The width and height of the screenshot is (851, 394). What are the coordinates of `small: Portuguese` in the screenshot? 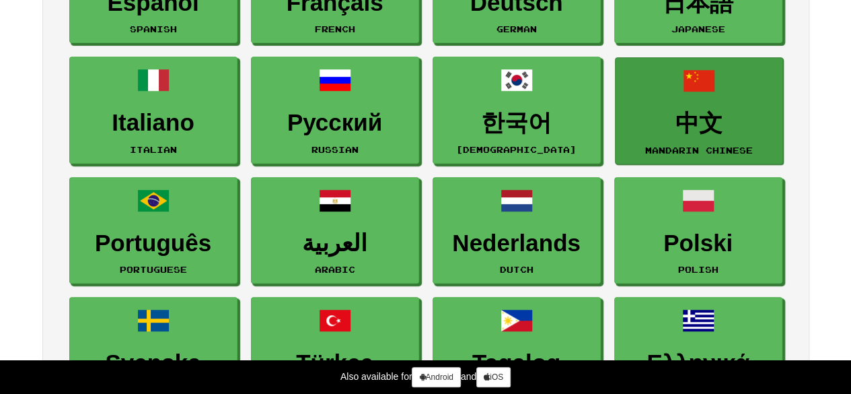 It's located at (153, 269).